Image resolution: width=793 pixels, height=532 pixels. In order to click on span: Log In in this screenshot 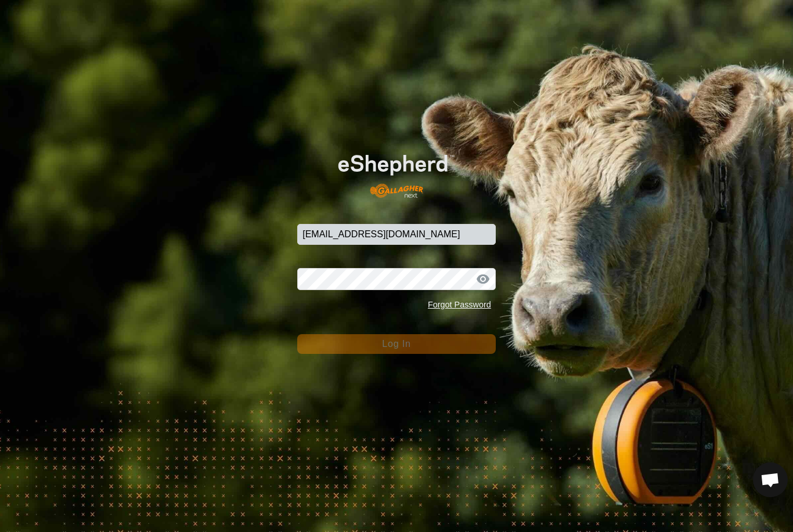, I will do `click(396, 343)`.